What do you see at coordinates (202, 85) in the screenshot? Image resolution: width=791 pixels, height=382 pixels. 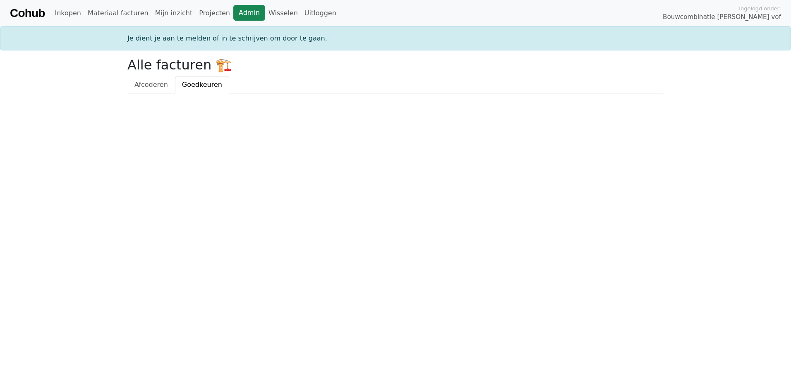 I see `a: Goedkeuren` at bounding box center [202, 85].